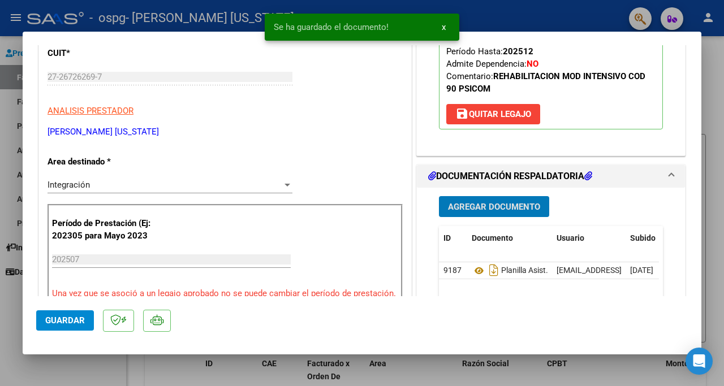  Describe the element at coordinates (90, 111) in the screenshot. I see `span: ANALISIS PRESTADOR` at that location.